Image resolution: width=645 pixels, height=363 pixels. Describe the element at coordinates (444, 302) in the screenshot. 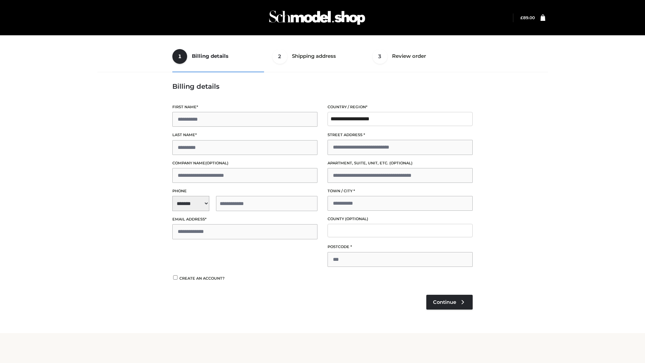

I see `span: Continue` at that location.